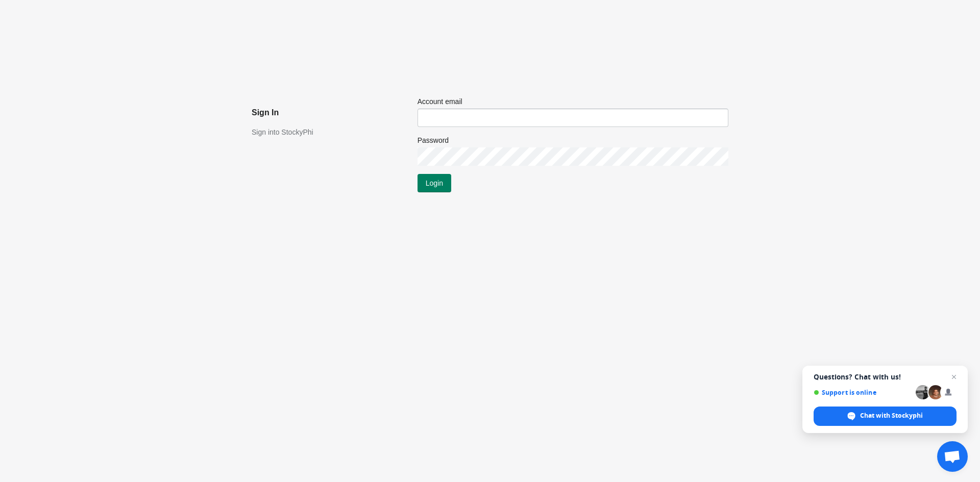 The height and width of the screenshot is (482, 980). Describe the element at coordinates (434, 183) in the screenshot. I see `span: Login` at that location.